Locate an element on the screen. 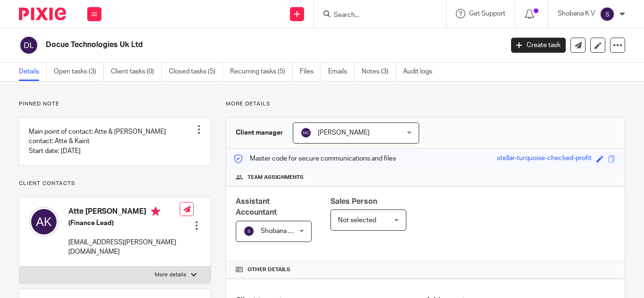  a: Closed tasks (5) is located at coordinates (196, 72).